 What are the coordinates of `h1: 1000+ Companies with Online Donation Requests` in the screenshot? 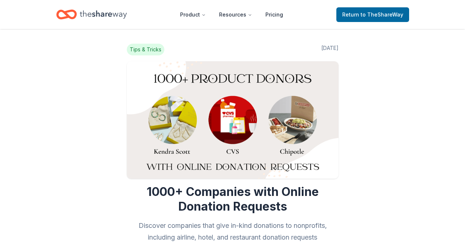 It's located at (232, 199).